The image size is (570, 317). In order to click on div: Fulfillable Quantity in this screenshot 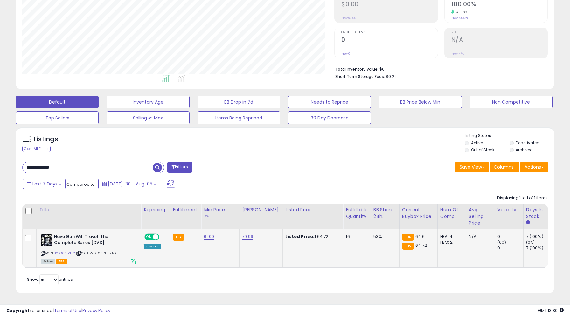, I will do `click(357, 213)`.